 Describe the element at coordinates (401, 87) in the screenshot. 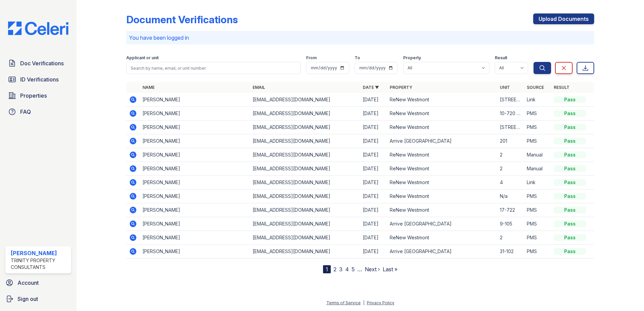

I see `a: Property` at that location.